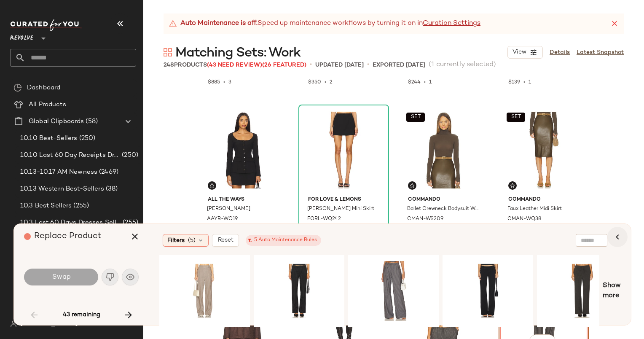  What do you see at coordinates (611, 291) in the screenshot?
I see `span: Show more` at bounding box center [611, 291].